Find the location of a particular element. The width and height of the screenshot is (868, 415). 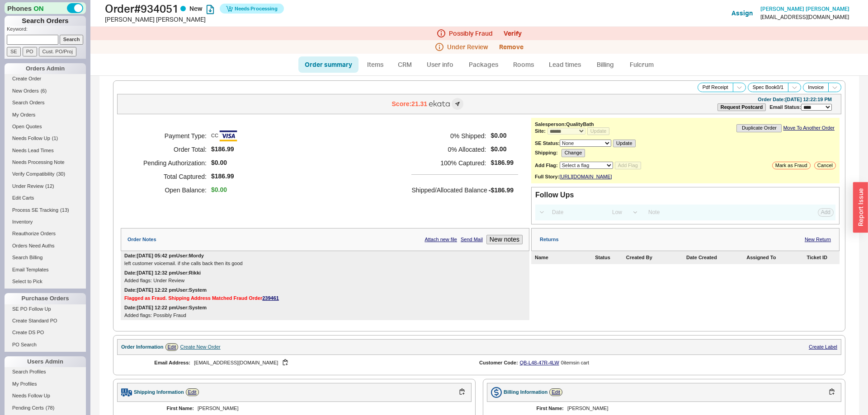

span: Verify Compatibility is located at coordinates (34, 174).